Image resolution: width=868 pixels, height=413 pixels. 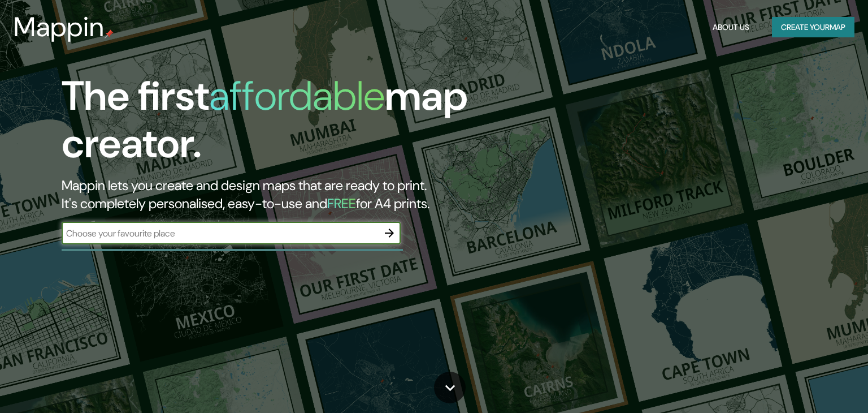 What do you see at coordinates (59, 27) in the screenshot?
I see `h3: Mappin` at bounding box center [59, 27].